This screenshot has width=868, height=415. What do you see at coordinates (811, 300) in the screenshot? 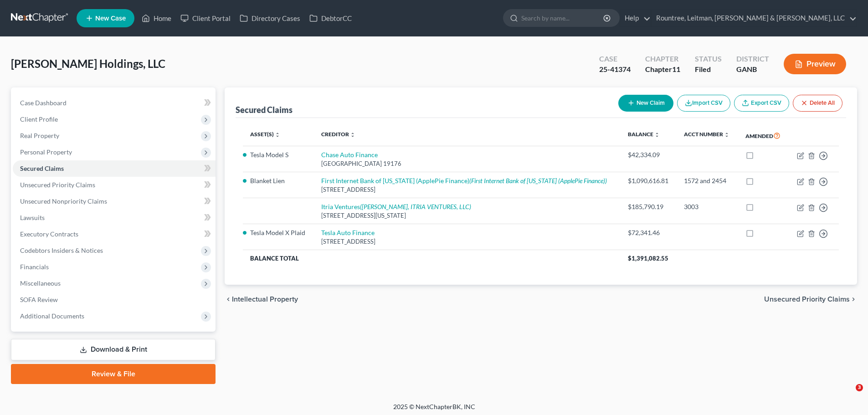
I see `button: Unsecured Priority Claims chevron_right` at bounding box center [811, 300].